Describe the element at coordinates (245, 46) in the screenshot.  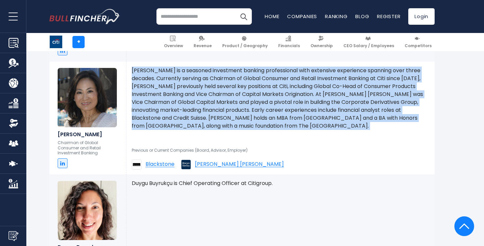
I see `span: Product / Geography` at that location.